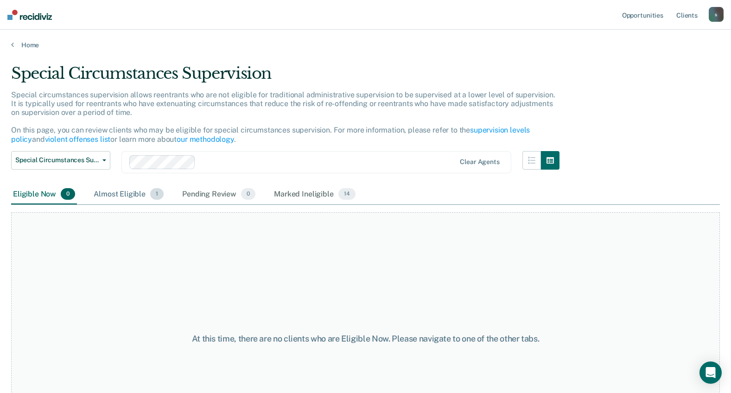  I want to click on a: supervision levels policy, so click(270, 134).